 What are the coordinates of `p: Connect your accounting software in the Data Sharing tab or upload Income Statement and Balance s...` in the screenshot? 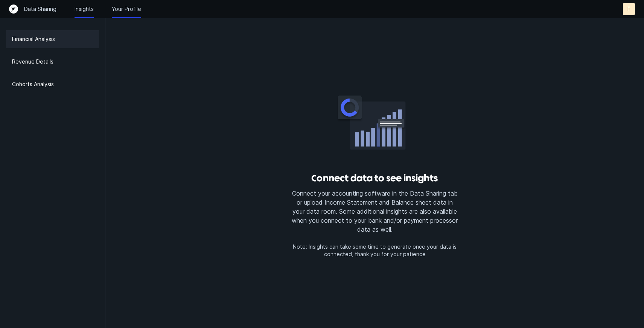 It's located at (375, 211).